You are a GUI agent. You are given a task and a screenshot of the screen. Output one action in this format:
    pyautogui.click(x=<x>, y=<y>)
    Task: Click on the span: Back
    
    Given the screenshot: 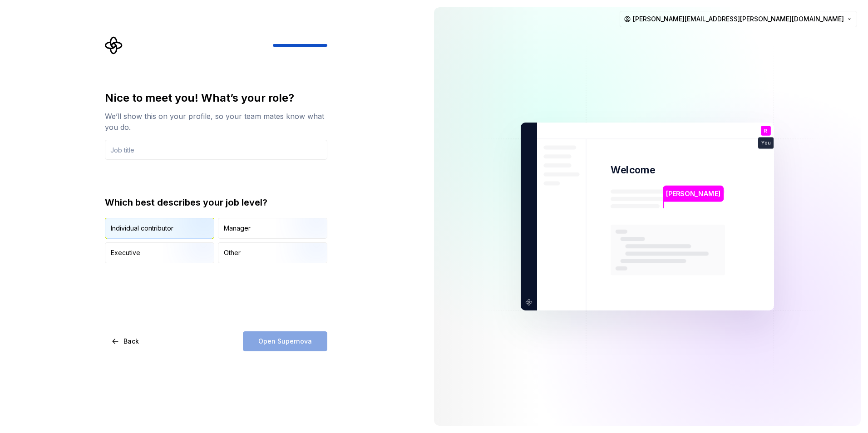 What is the action you would take?
    pyautogui.click(x=132, y=341)
    